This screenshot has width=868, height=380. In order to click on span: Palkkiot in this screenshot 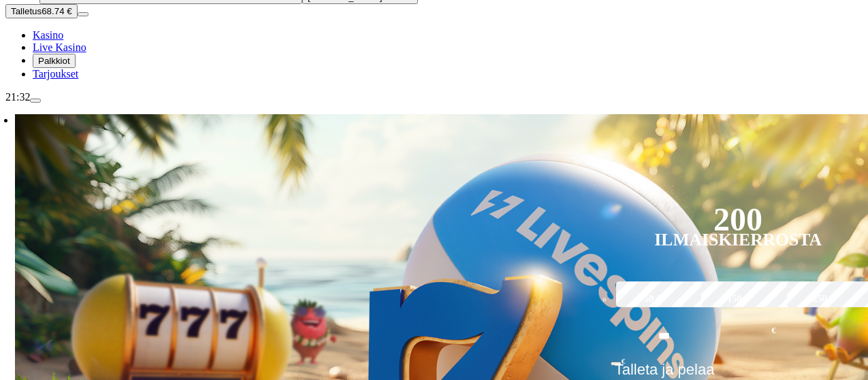, I will do `click(54, 61)`.